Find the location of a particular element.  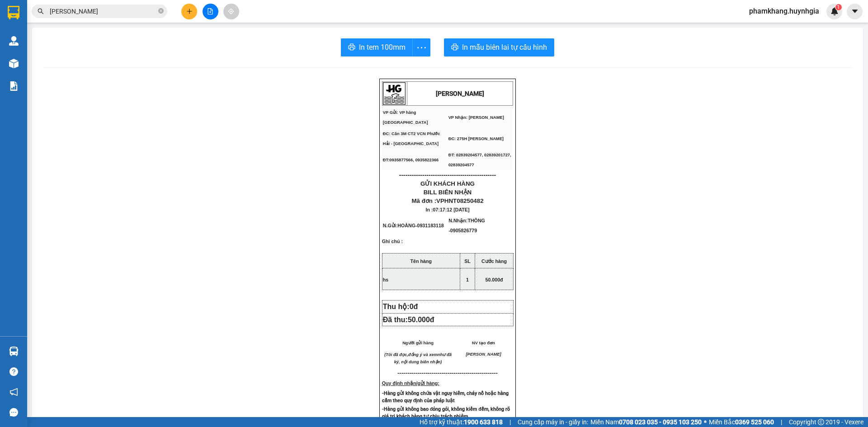

span: hs is located at coordinates (386, 280).